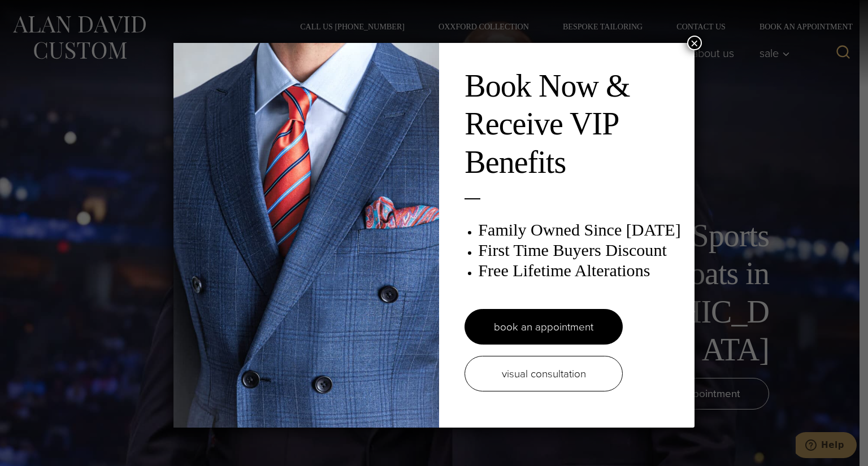  Describe the element at coordinates (581, 271) in the screenshot. I see `h3: Free Lifetime Alterations` at that location.